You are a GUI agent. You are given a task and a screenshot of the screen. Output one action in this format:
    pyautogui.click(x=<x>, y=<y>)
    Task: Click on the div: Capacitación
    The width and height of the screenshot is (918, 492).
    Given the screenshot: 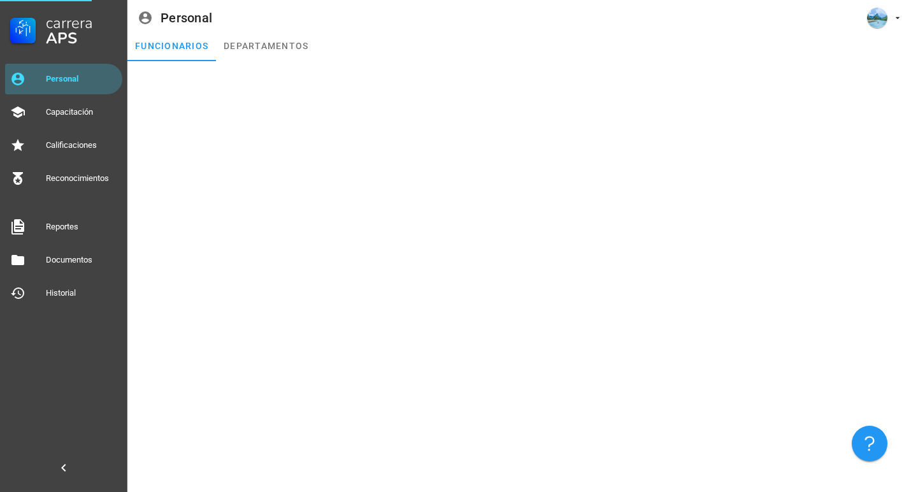 What is the action you would take?
    pyautogui.click(x=82, y=112)
    